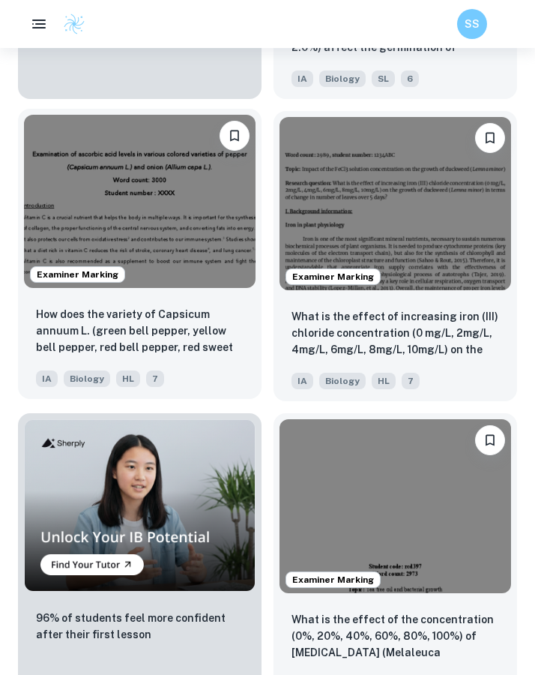 This screenshot has width=535, height=675. Describe the element at coordinates (139, 331) in the screenshot. I see `p: How does the variety of Capsicum annuum L. (green bell pepper, yellow bell pepper, red bell peppe...` at that location.